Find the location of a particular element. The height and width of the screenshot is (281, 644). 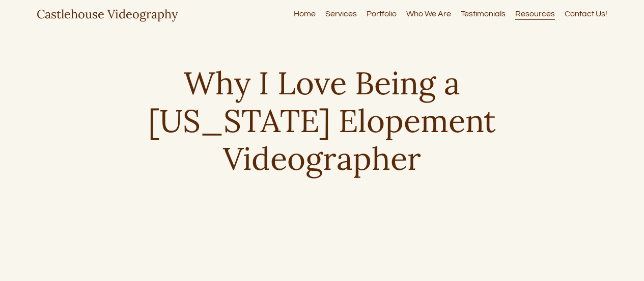

a: Testimonials is located at coordinates (483, 13).